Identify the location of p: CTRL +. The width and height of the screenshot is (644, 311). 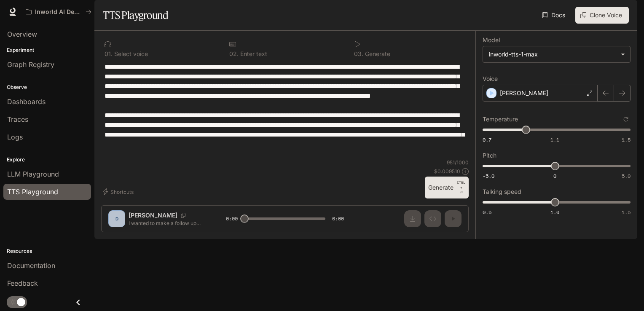
(461, 185).